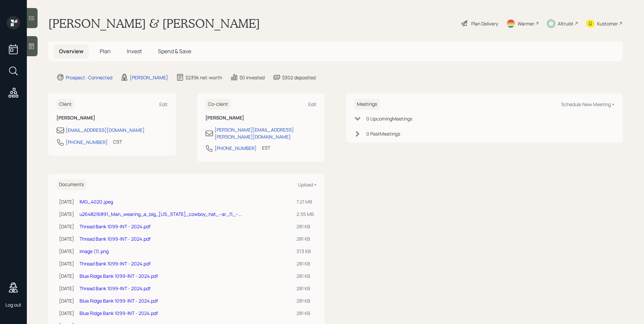  I want to click on div: Upload +, so click(308, 185).